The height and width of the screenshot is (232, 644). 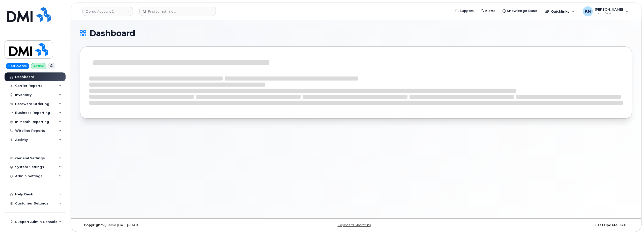 What do you see at coordinates (354, 225) in the screenshot?
I see `a: Keyboard Shortcuts` at bounding box center [354, 225].